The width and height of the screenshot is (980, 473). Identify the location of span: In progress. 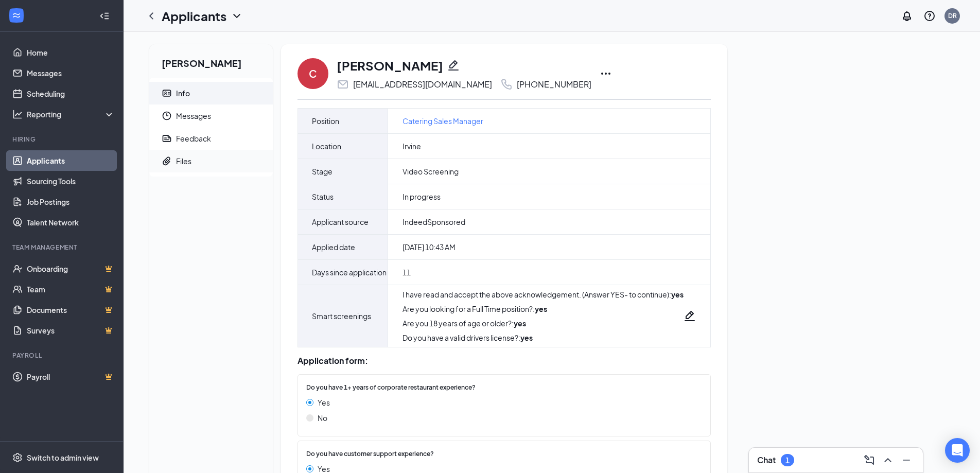
(421, 197).